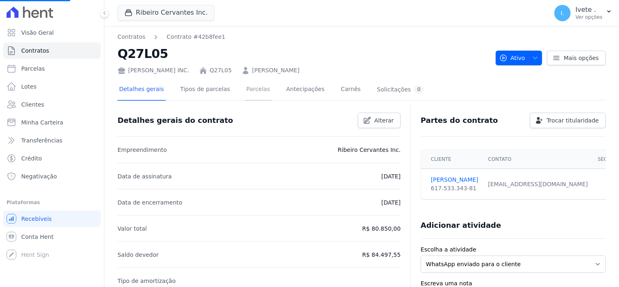 The height and width of the screenshot is (287, 619). I want to click on span: Recebíveis, so click(36, 219).